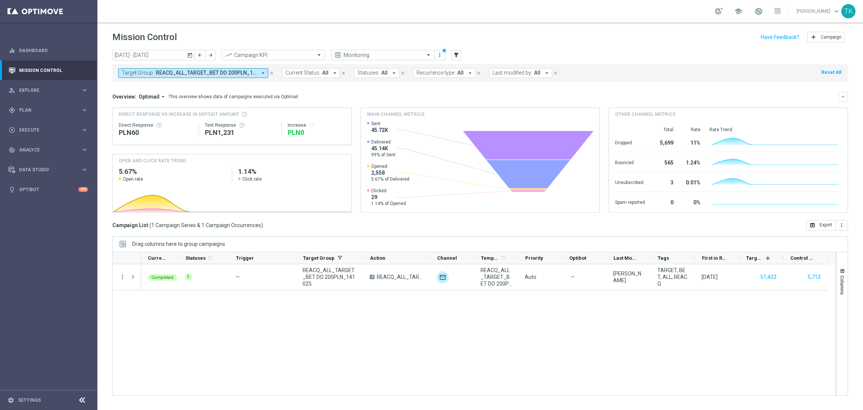 This screenshot has height=410, width=863. Describe the element at coordinates (754, 258) in the screenshot. I see `span: Targeted Customers` at that location.